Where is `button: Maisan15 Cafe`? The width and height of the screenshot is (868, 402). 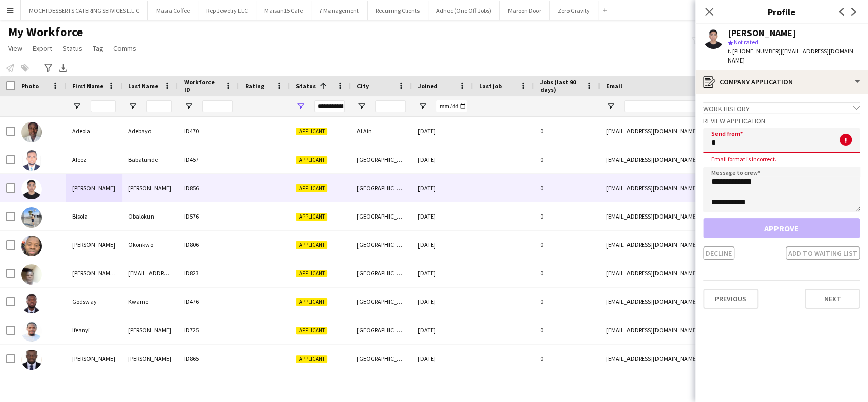
button: Maisan15 Cafe is located at coordinates (284, 10).